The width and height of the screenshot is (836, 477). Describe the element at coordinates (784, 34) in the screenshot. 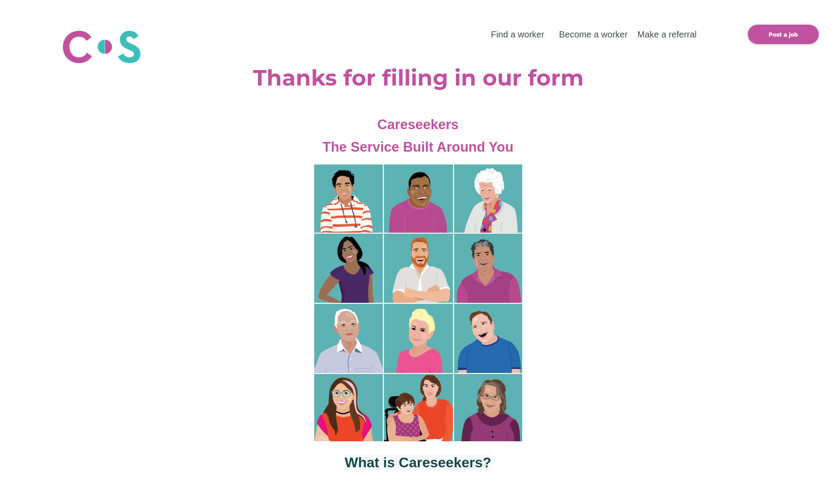

I see `a: Post a job` at that location.